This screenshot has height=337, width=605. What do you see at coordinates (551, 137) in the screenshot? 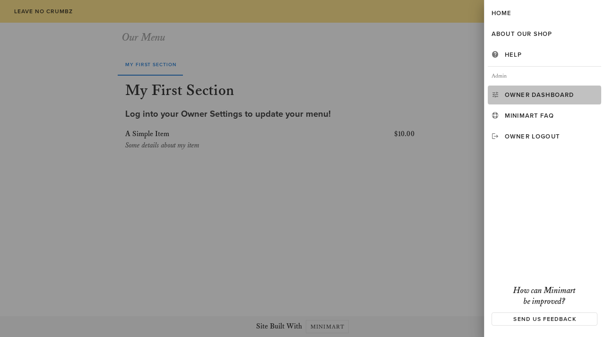
I see `div: Owner Logout` at bounding box center [551, 137].